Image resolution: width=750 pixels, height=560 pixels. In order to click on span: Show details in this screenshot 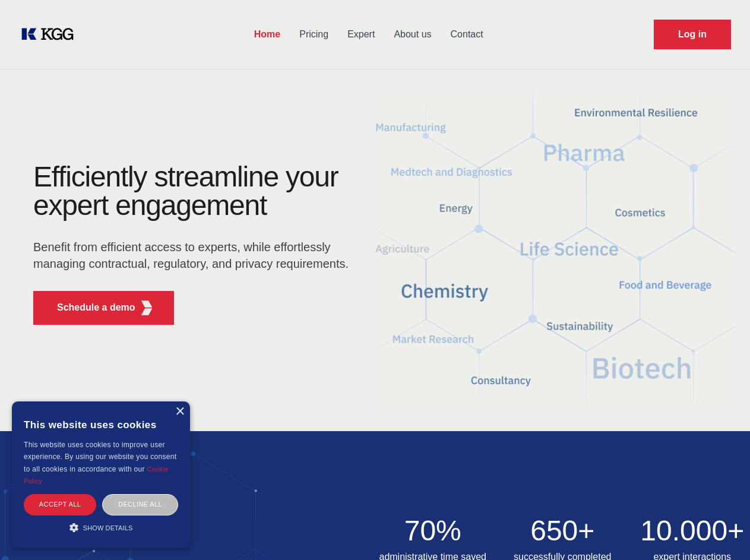, I will do `click(108, 527)`.